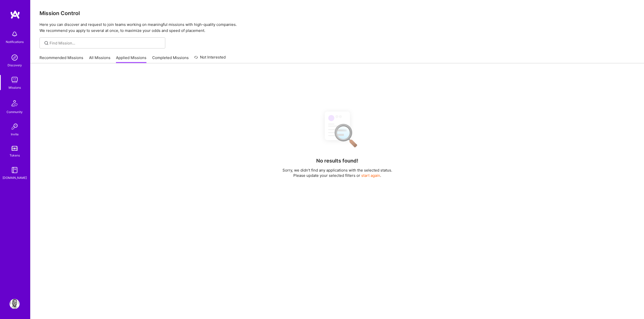 This screenshot has height=319, width=644. I want to click on div: Discovery, so click(14, 65).